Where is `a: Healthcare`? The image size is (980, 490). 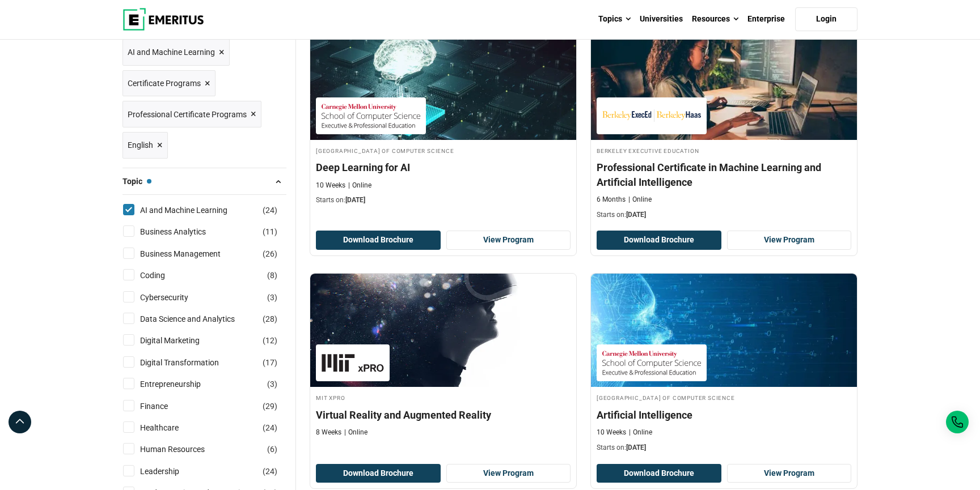 a: Healthcare is located at coordinates (171, 428).